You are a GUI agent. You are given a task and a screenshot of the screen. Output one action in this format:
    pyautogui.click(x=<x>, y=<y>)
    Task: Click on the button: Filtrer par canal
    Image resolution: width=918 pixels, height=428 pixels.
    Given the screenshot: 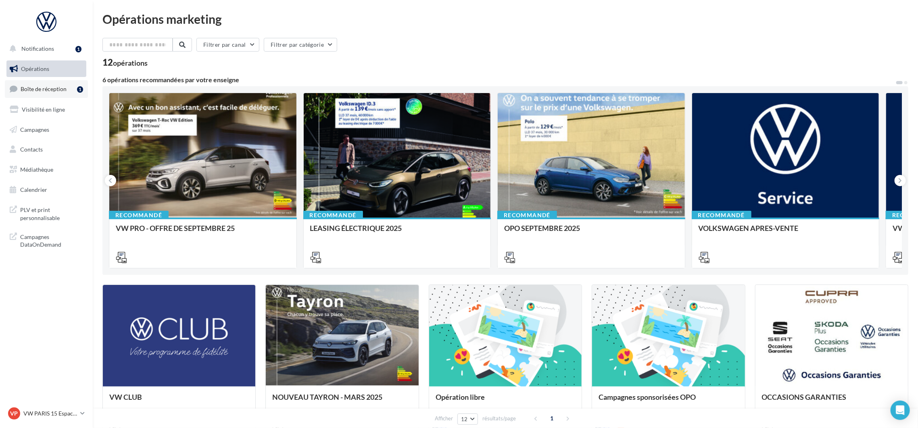 What is the action you would take?
    pyautogui.click(x=228, y=45)
    